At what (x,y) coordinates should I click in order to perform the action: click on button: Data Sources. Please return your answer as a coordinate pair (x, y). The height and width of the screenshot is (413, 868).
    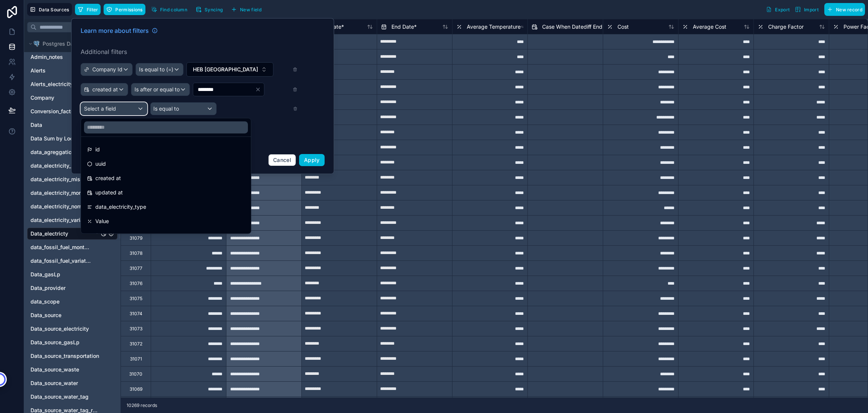
    Looking at the image, I should click on (50, 10).